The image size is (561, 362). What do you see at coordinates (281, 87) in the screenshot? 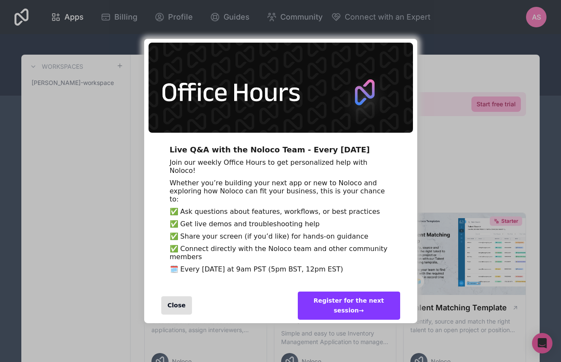
I see `img: 5446233340985343.png` at bounding box center [281, 87].